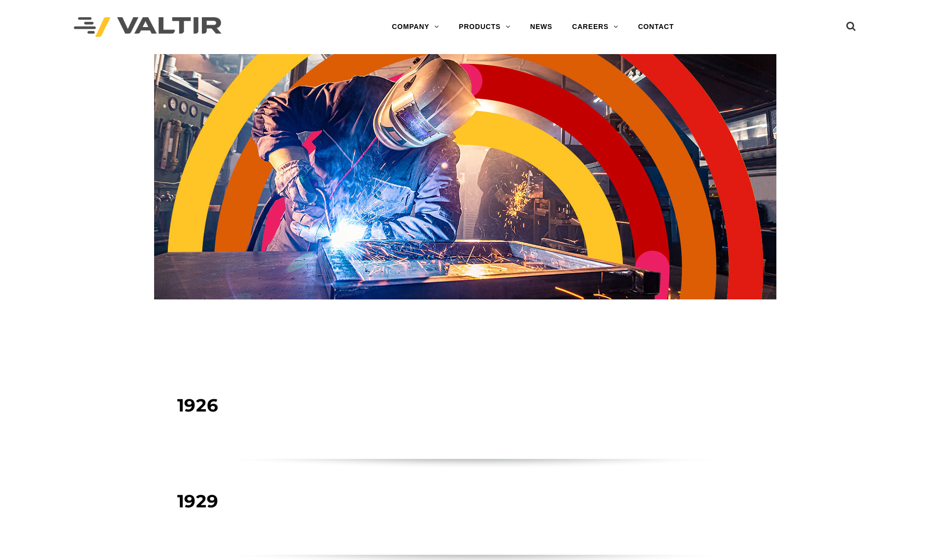 This screenshot has width=930, height=560. What do you see at coordinates (595, 27) in the screenshot?
I see `a: CAREERS` at bounding box center [595, 27].